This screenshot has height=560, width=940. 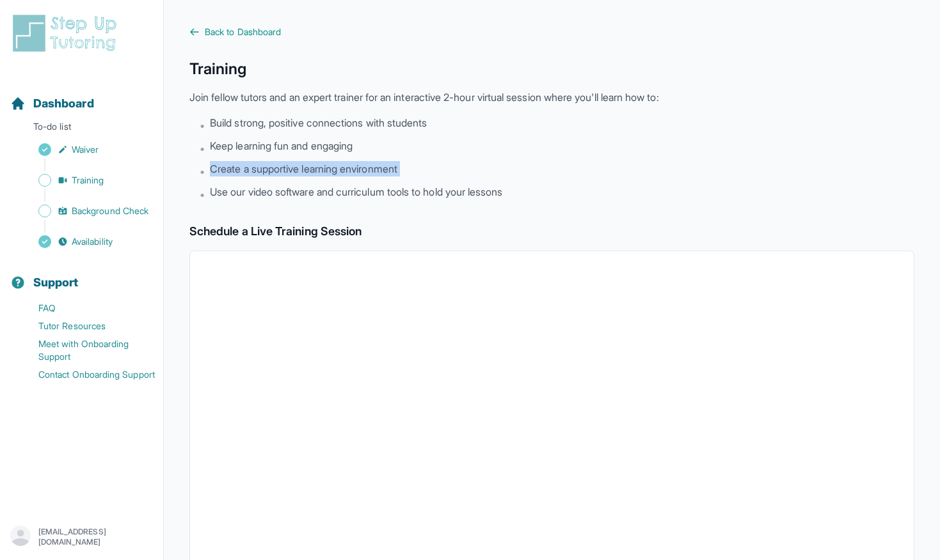 What do you see at coordinates (87, 180) in the screenshot?
I see `a: Training` at bounding box center [87, 180].